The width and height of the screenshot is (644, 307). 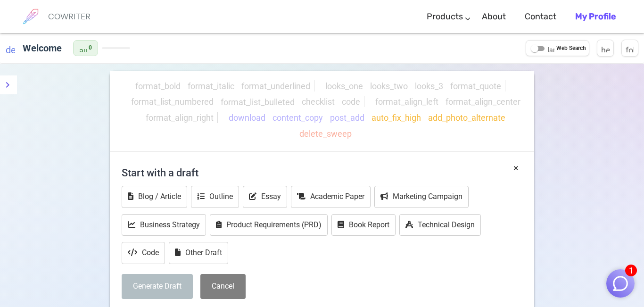 What do you see at coordinates (396, 117) in the screenshot?
I see `span: auto_fix_high` at bounding box center [396, 117].